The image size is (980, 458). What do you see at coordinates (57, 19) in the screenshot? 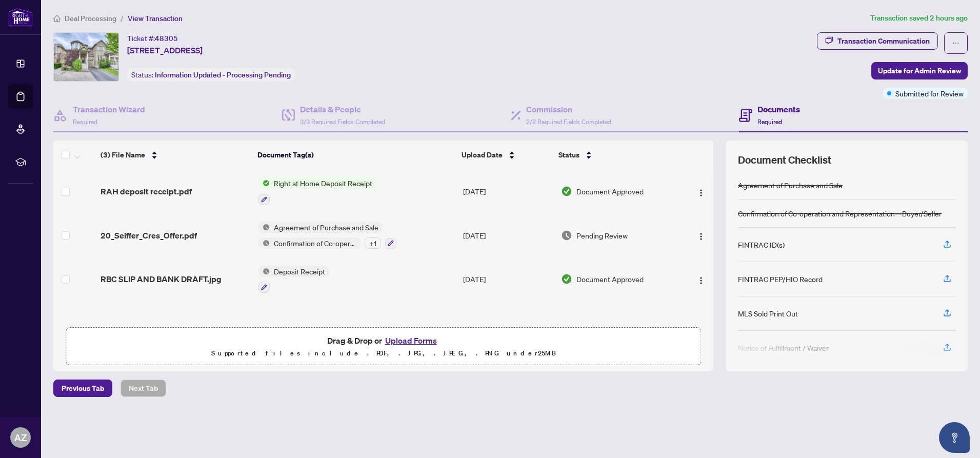
I see `span: home` at bounding box center [57, 19].